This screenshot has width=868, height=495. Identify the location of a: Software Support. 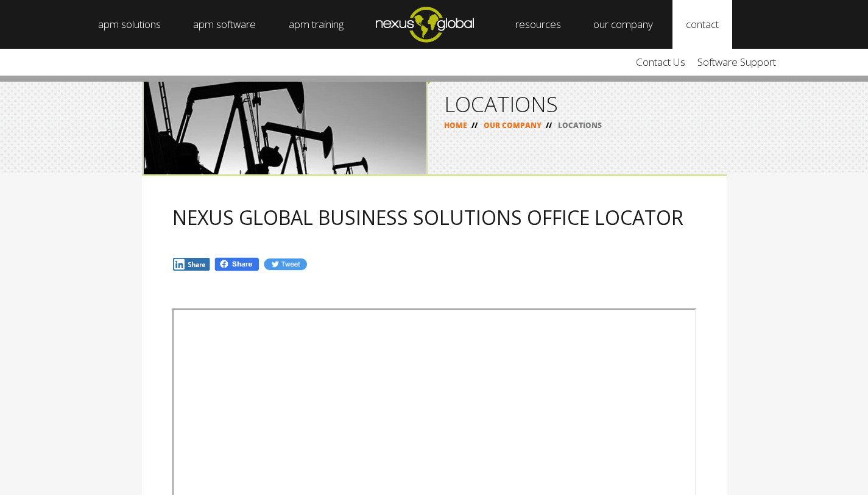
(737, 62).